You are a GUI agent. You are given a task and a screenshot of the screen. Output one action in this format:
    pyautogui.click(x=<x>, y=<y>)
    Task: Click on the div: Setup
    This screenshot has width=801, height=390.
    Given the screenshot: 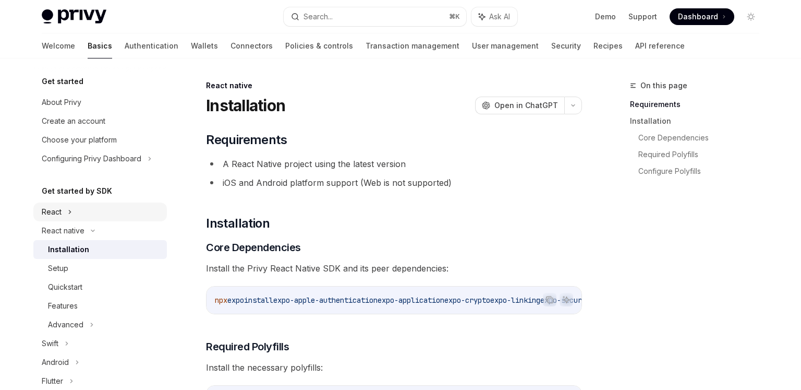 What is the action you would take?
    pyautogui.click(x=58, y=268)
    